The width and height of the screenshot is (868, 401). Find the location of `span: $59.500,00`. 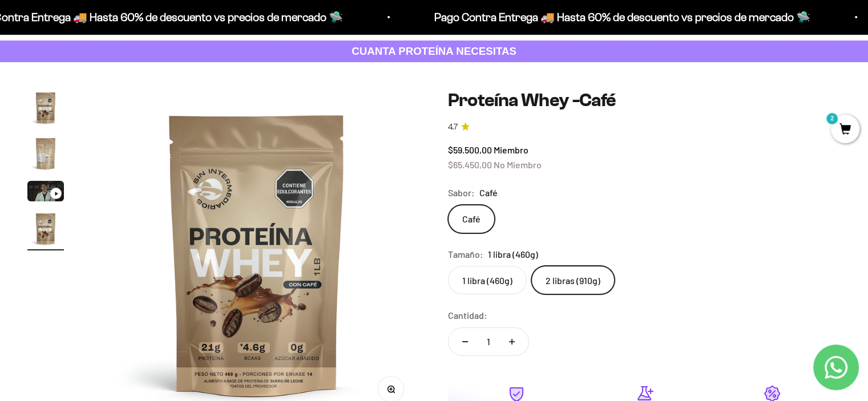

span: $59.500,00 is located at coordinates (470, 150).